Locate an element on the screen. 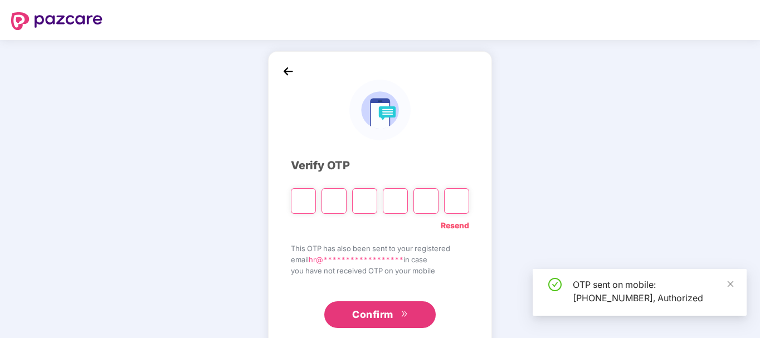  div: Verify OTP is located at coordinates (380, 165).